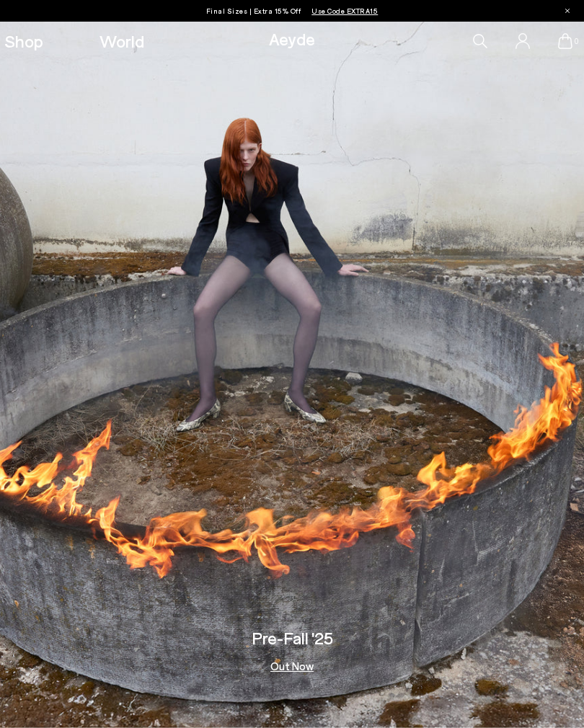  What do you see at coordinates (292, 666) in the screenshot?
I see `a: Out Now` at bounding box center [292, 666].